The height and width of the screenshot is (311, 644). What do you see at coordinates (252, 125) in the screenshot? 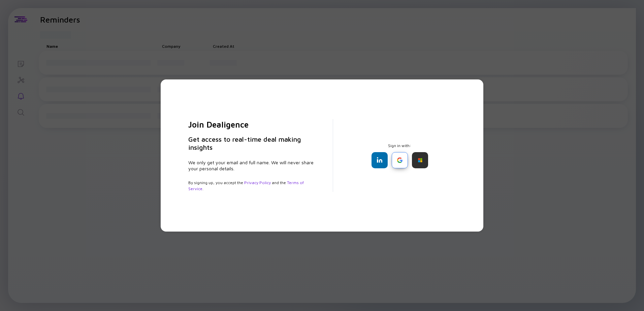
I see `h2: Join Dealigence` at bounding box center [252, 125].